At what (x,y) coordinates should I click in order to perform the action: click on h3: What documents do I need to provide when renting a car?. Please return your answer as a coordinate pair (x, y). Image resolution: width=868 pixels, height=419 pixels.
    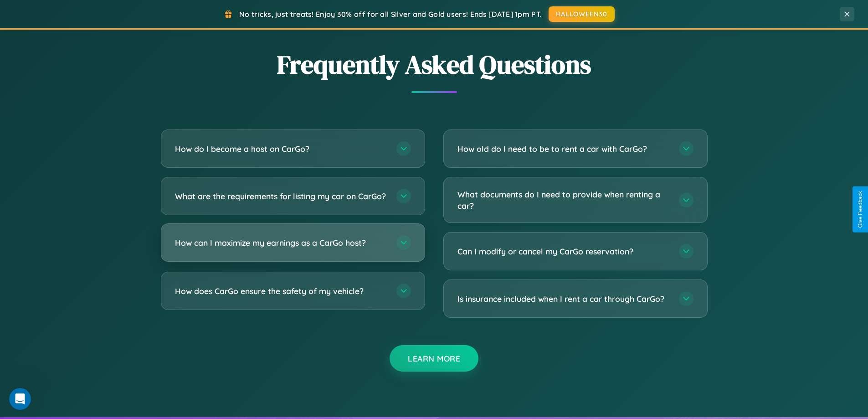
    Looking at the image, I should click on (564, 200).